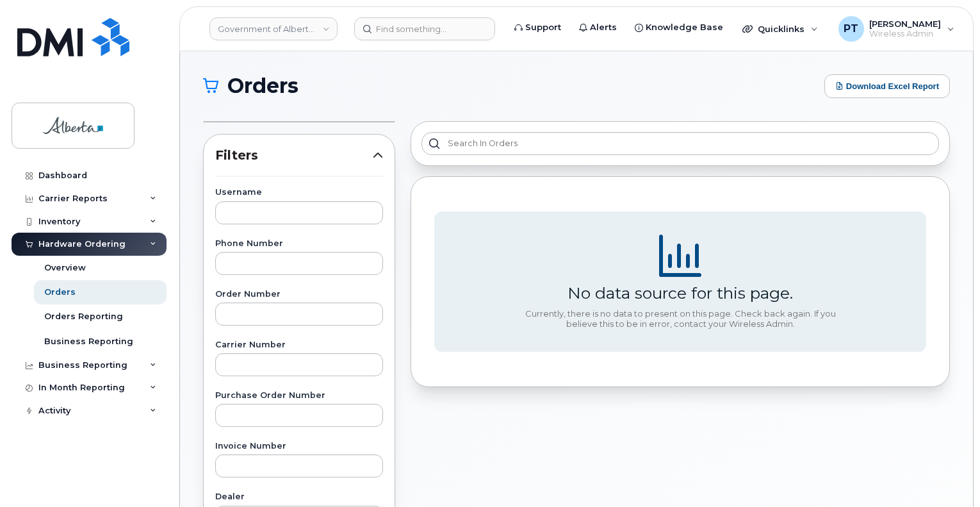 Image resolution: width=980 pixels, height=507 pixels. What do you see at coordinates (299, 193) in the screenshot?
I see `label: Username` at bounding box center [299, 193].